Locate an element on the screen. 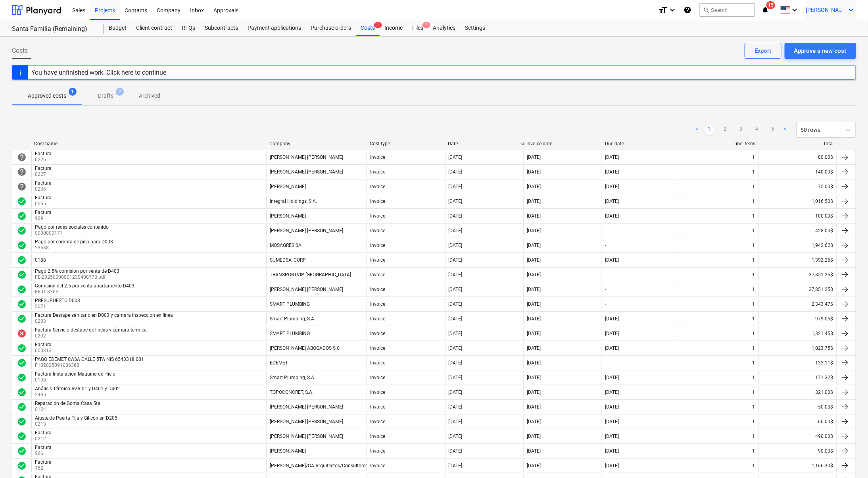 The width and height of the screenshot is (868, 478). a: Client contract is located at coordinates (154, 28).